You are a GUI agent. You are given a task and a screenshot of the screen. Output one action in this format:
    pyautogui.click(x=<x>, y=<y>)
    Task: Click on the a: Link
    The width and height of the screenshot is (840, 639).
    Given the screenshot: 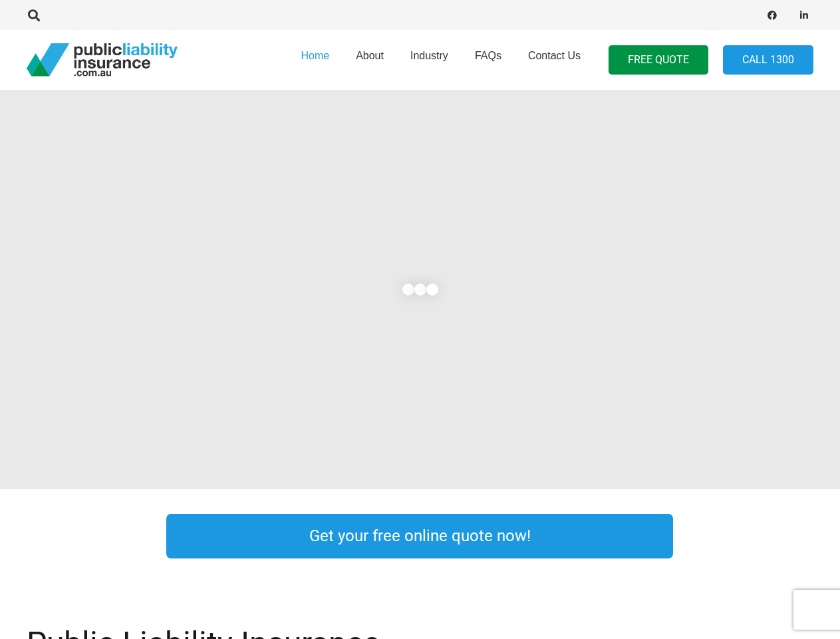 What is the action you would take?
    pyautogui.click(x=770, y=535)
    